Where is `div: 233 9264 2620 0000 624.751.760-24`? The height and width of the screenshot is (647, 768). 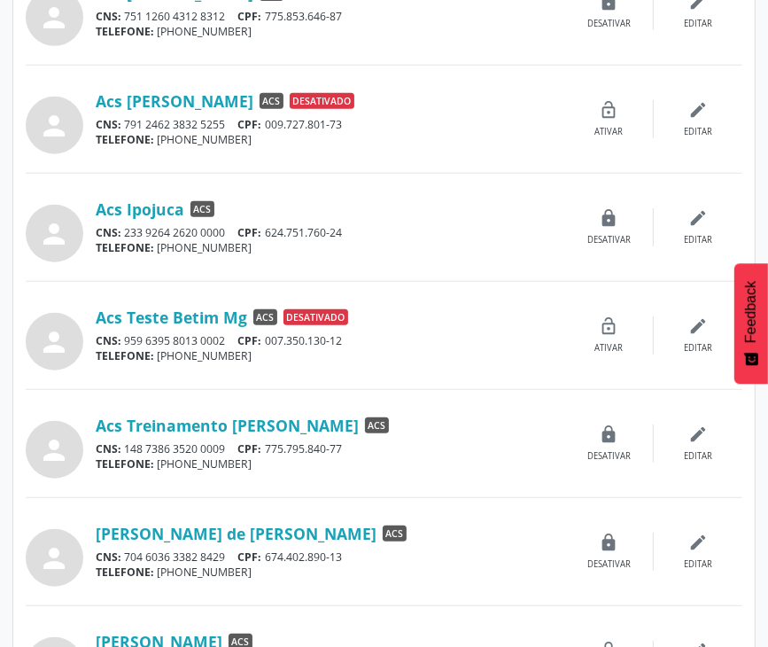
div: 233 9264 2620 0000 624.751.760-24 is located at coordinates (331, 232).